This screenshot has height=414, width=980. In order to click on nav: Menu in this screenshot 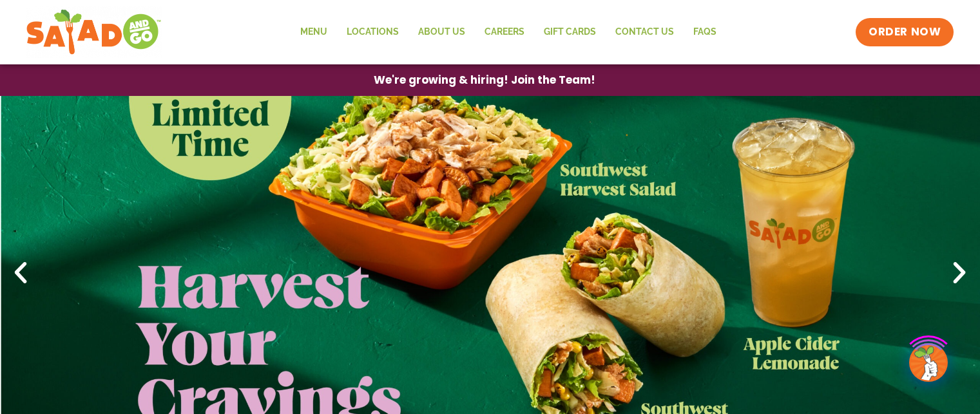, I will do `click(508, 33)`.